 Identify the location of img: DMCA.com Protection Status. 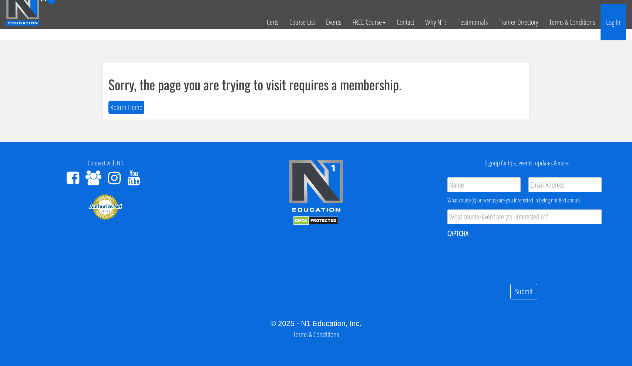
(316, 220).